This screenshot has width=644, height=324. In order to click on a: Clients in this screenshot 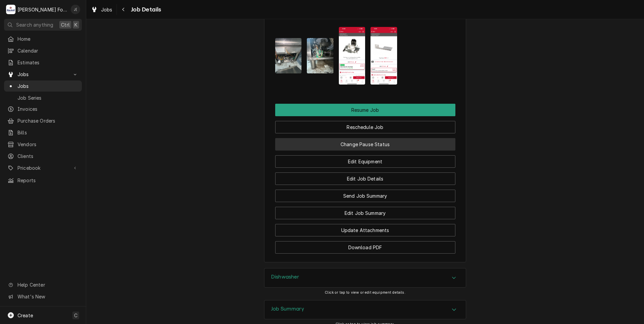, I will do `click(43, 156)`.